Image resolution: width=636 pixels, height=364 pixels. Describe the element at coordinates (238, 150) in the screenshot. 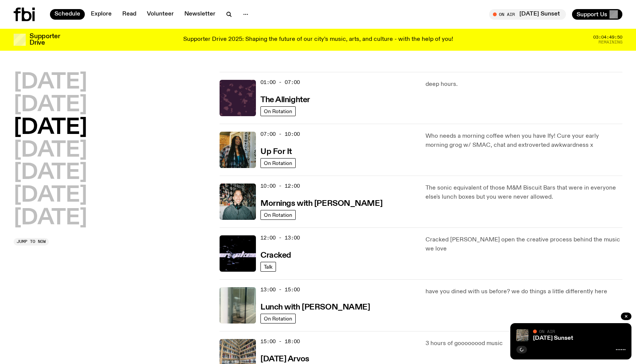

I see `a: Ify - a Brown Skin girl with black braided twists, looking up to the side with her tongue stickin...` at that location.